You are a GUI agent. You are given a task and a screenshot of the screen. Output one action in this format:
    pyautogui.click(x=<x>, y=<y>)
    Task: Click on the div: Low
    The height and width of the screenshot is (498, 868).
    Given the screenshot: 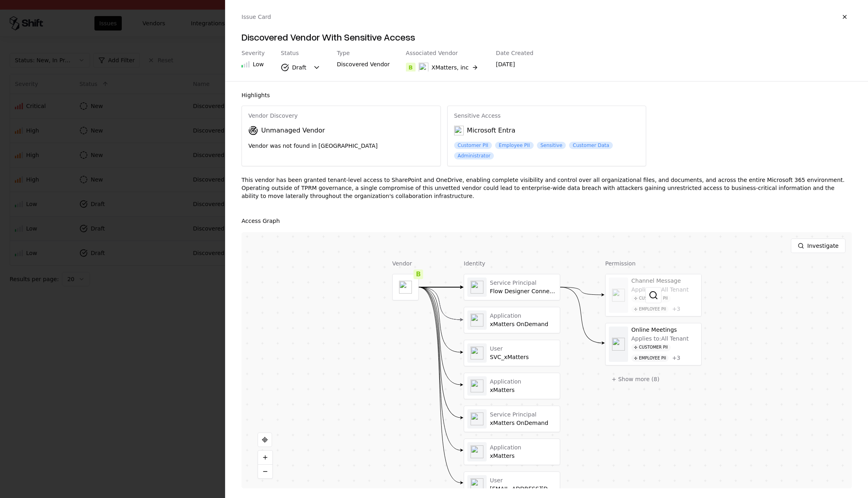 What is the action you would take?
    pyautogui.click(x=258, y=64)
    